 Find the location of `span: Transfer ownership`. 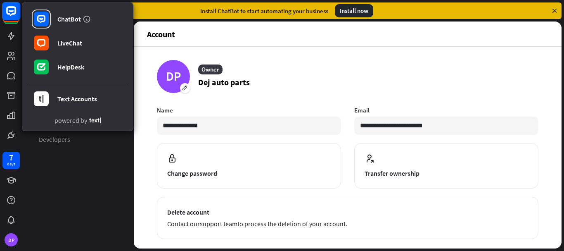

span: Transfer ownership is located at coordinates (447, 173).